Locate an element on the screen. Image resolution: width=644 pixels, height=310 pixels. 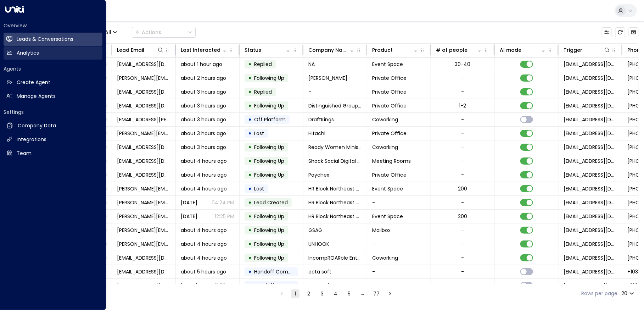
p: 12:25 PM is located at coordinates (224, 216).